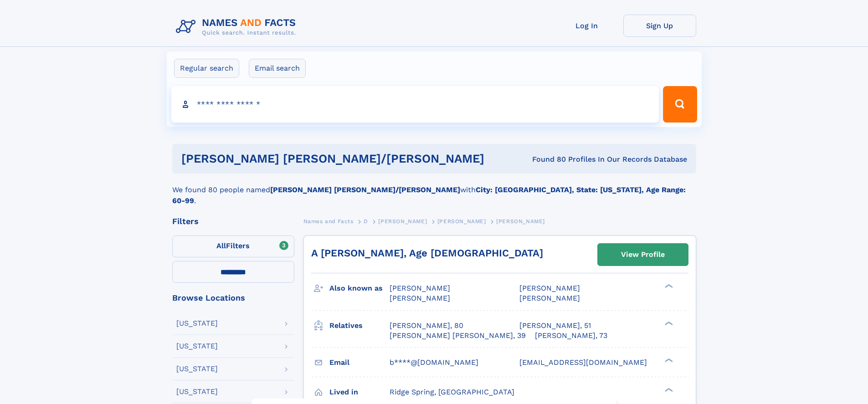  What do you see at coordinates (206, 68) in the screenshot?
I see `label: Regular search` at bounding box center [206, 68].